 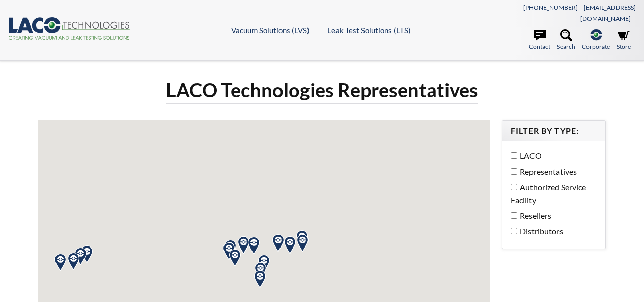 What do you see at coordinates (514, 215) in the screenshot?
I see `input: Resellers` at bounding box center [514, 215].